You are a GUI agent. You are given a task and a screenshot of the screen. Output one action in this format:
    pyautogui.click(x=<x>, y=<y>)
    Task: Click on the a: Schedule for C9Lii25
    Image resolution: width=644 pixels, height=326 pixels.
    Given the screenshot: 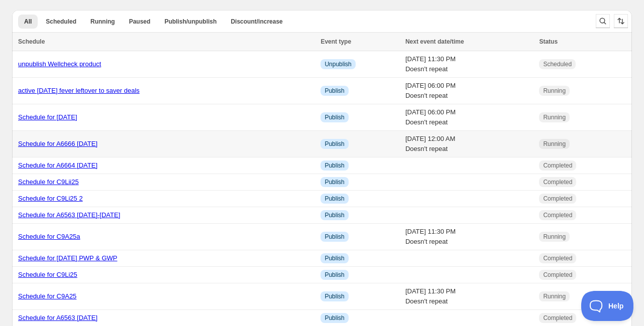 What is the action you would take?
    pyautogui.click(x=48, y=182)
    